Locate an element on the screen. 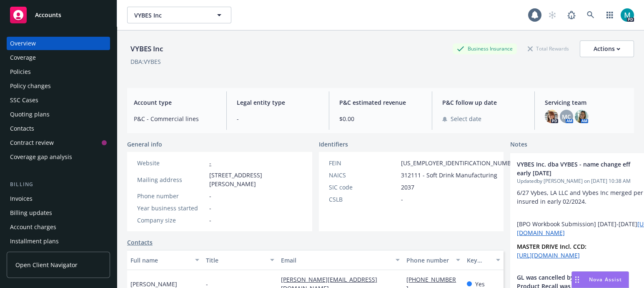  div: Policies is located at coordinates (20, 72).